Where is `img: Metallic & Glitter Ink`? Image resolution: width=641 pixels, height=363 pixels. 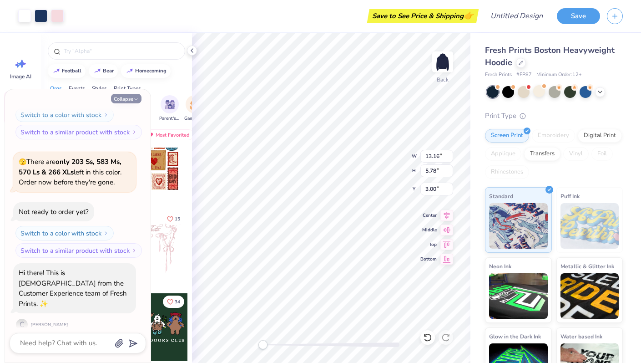 img: Metallic & Glitter Ink is located at coordinates (590, 296).